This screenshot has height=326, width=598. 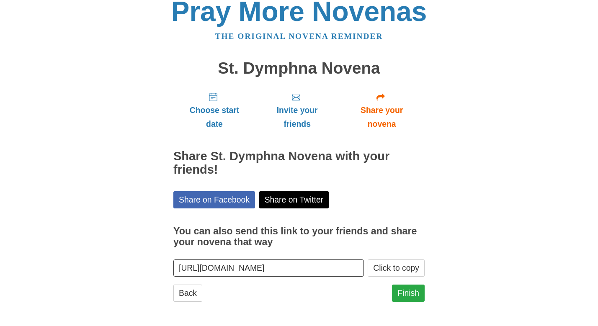 I want to click on h1: St. Dymphna Novena, so click(x=299, y=68).